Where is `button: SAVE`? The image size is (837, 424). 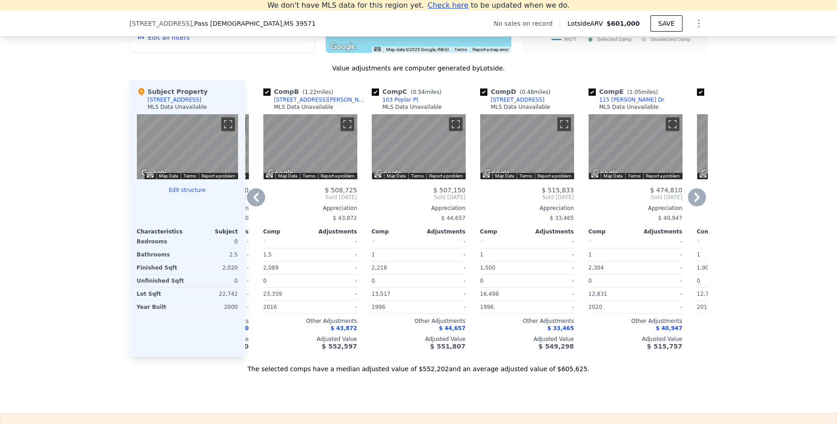 button: SAVE is located at coordinates (666, 23).